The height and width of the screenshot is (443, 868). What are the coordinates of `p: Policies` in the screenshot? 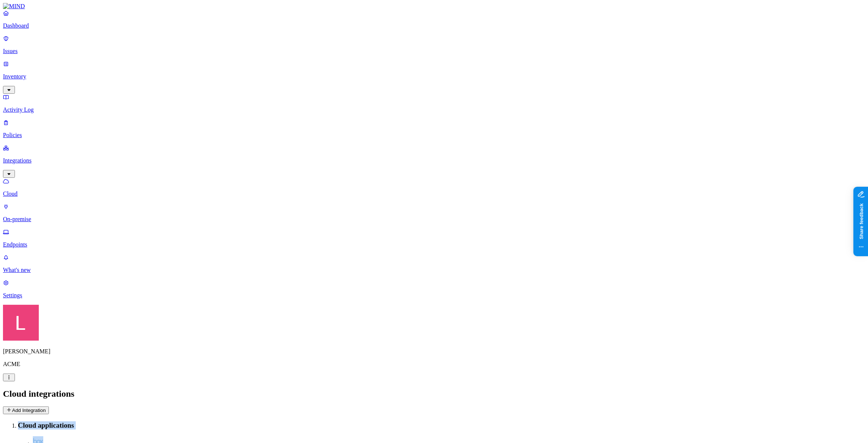 It's located at (434, 135).